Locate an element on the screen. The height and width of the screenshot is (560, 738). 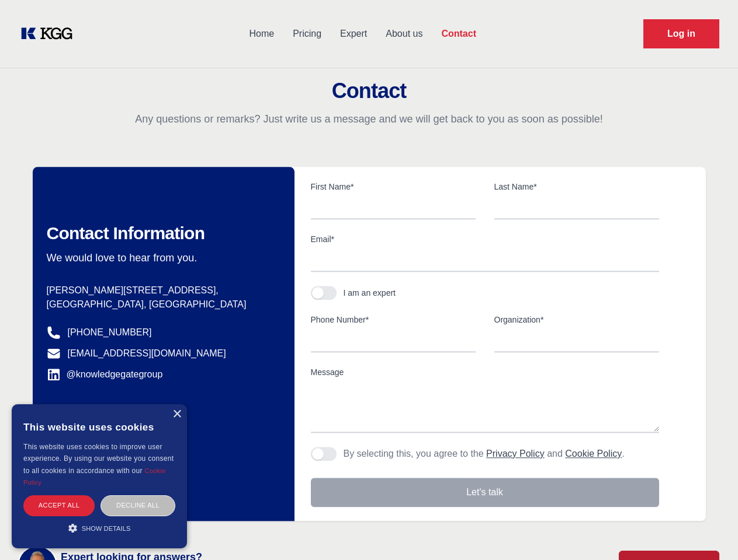
span: Show details is located at coordinates (106, 529).